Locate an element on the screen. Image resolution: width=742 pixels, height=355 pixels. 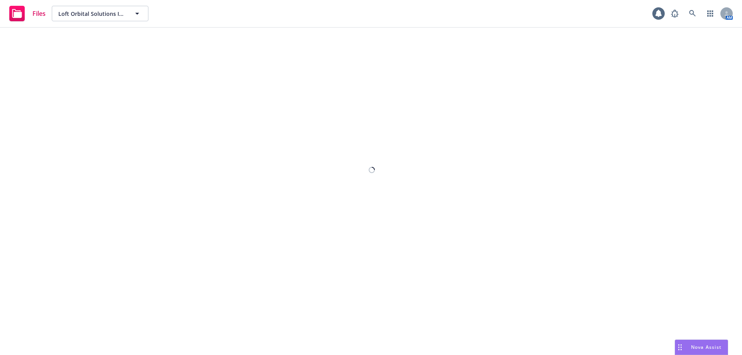
a: Files is located at coordinates (27, 14).